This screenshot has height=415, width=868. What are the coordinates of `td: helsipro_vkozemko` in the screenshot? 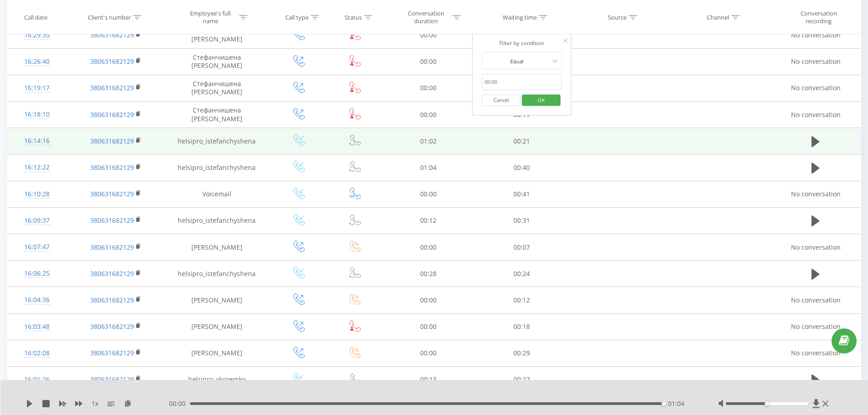 It's located at (217, 379).